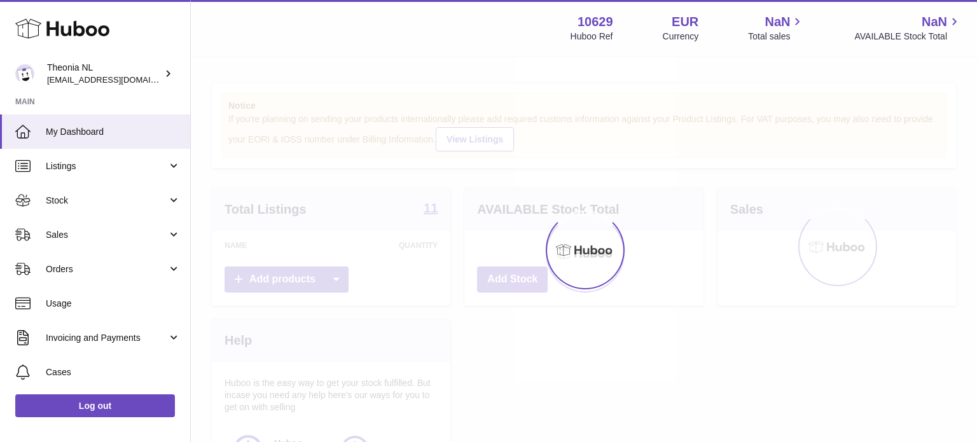 This screenshot has width=977, height=442. I want to click on strong: 10629, so click(595, 22).